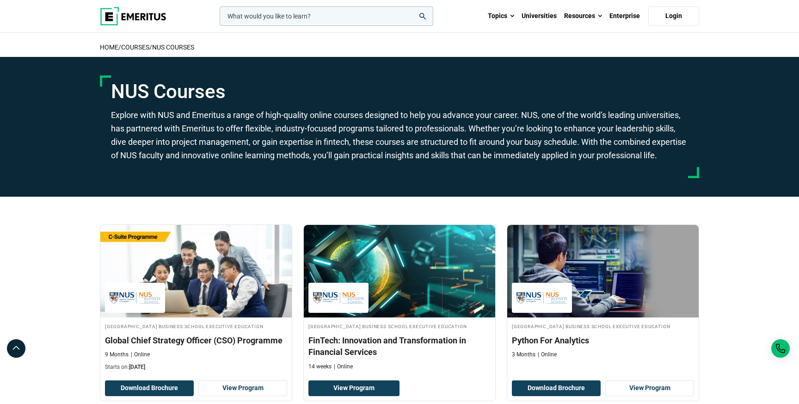  Describe the element at coordinates (400, 92) in the screenshot. I see `h1: NUS Courses` at that location.